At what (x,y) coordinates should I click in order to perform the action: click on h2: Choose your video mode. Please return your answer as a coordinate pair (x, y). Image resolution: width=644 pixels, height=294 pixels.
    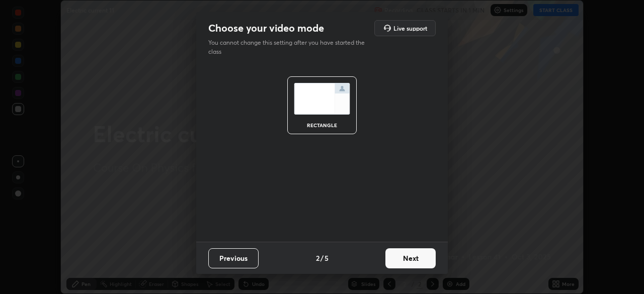
    Looking at the image, I should click on (266, 28).